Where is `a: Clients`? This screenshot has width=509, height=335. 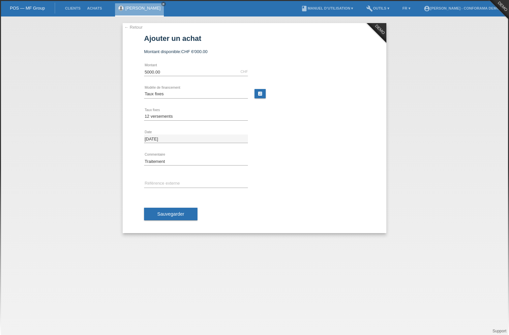
a: Clients is located at coordinates (73, 8).